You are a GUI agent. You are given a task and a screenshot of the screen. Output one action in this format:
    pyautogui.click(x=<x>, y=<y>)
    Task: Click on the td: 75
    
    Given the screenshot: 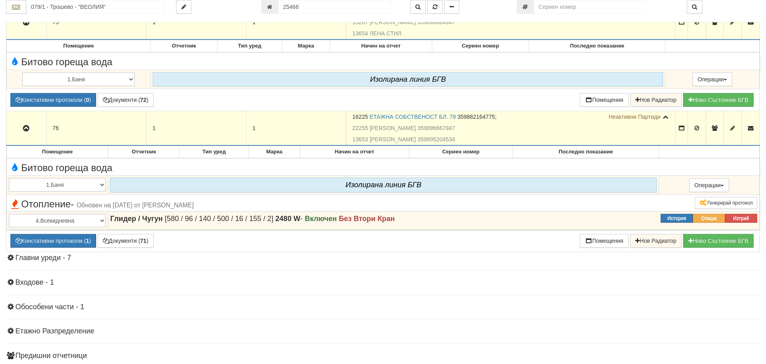 What is the action you would take?
    pyautogui.click(x=96, y=23)
    